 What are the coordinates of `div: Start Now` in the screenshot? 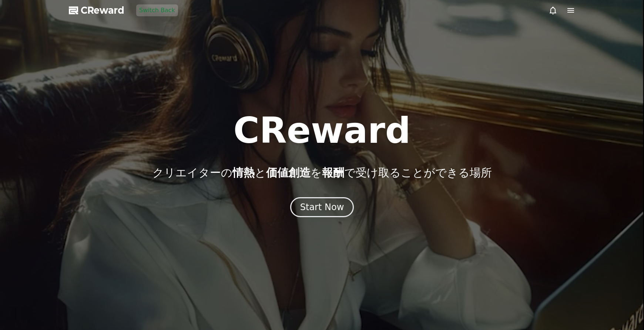 It's located at (322, 207).